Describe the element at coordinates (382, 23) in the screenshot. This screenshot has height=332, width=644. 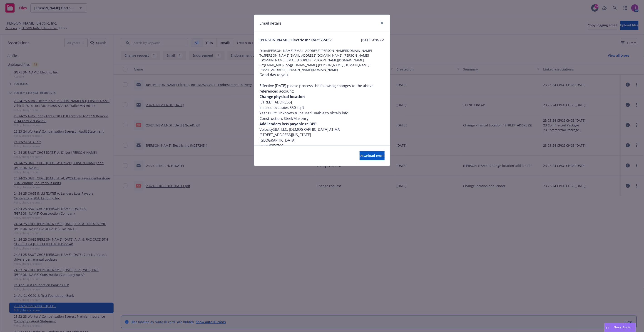
I see `a: close` at that location.